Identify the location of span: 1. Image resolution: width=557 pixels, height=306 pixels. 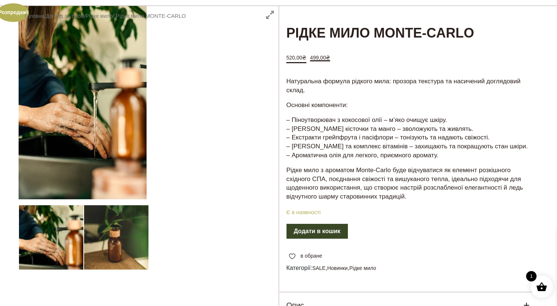
(531, 276).